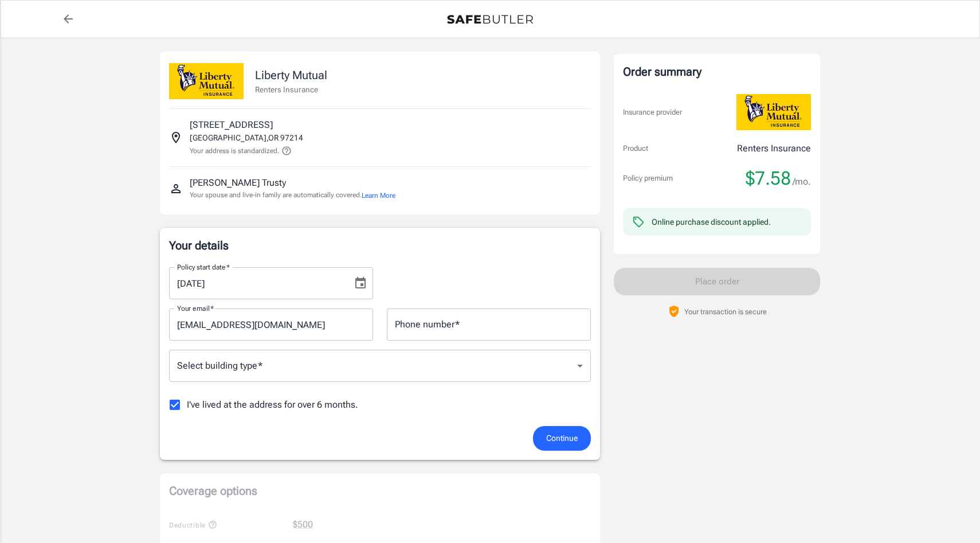 This screenshot has width=980, height=543. I want to click on span: $7.58, so click(768, 178).